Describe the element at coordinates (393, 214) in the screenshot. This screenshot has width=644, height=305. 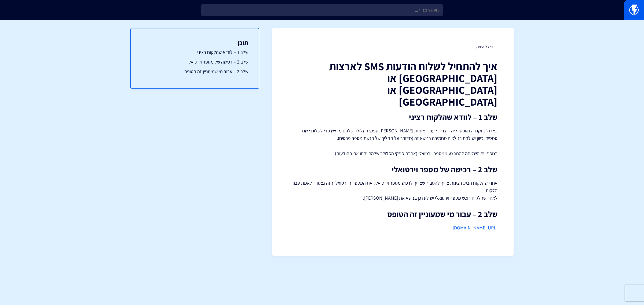
I see `h2: שלב 2 – עבור מי שמעוניין זה הטופס` at that location.